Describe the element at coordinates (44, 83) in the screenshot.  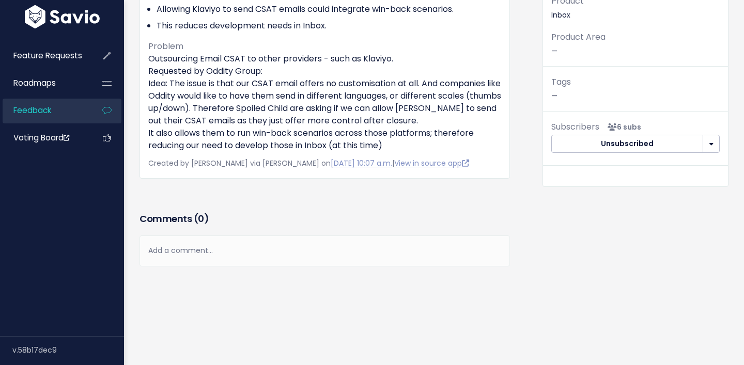
I see `a: Roadmaps` at that location.